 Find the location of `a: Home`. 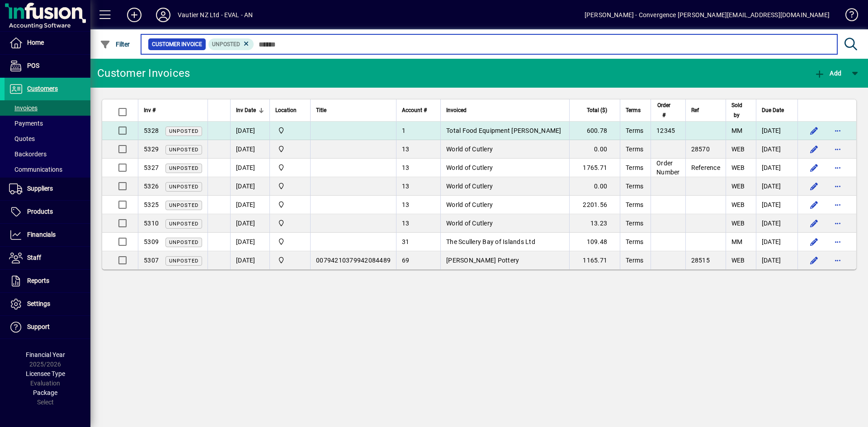

a: Home is located at coordinates (47, 43).